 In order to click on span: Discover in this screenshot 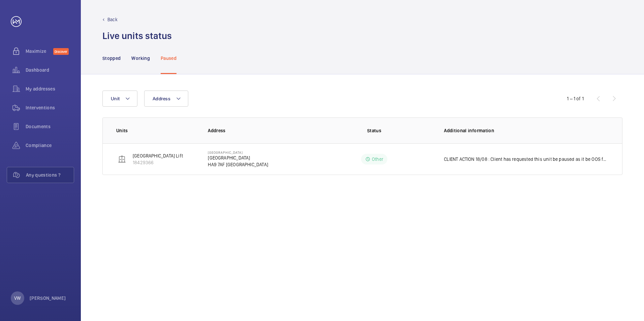, I will do `click(61, 52)`.